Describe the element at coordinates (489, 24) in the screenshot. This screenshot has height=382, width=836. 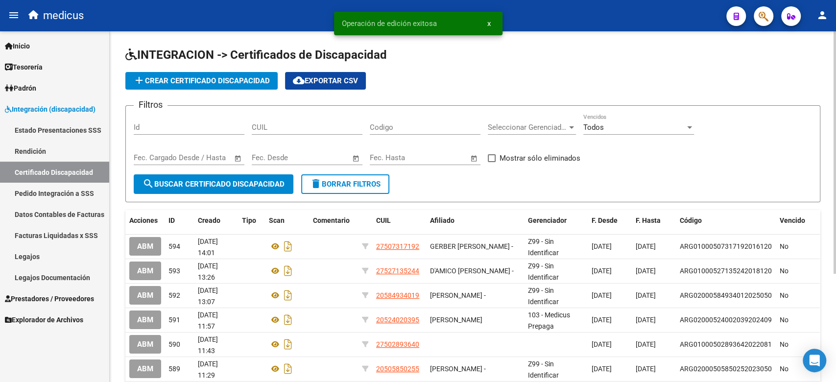
I see `button: x` at that location.